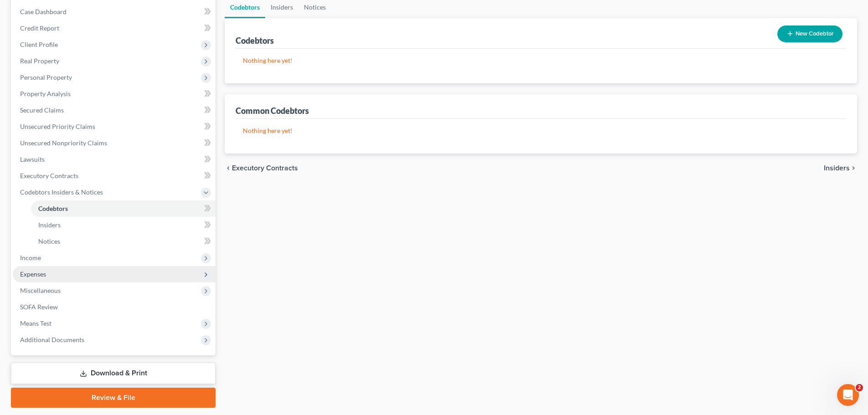 The image size is (868, 415). Describe the element at coordinates (39, 307) in the screenshot. I see `span: SOFA Review` at that location.